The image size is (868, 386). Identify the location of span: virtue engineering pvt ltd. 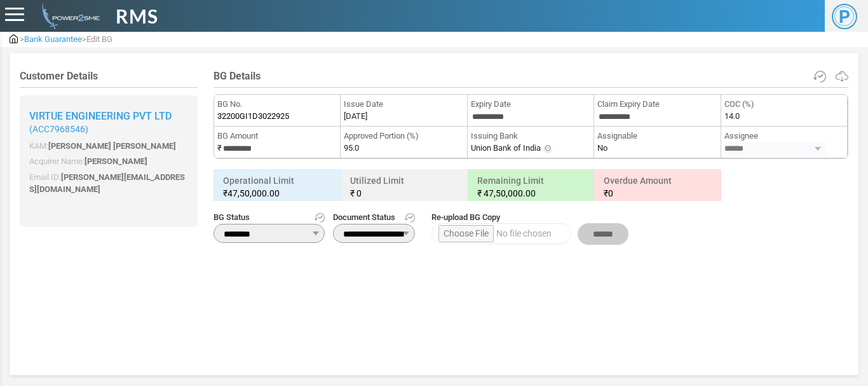
(100, 115).